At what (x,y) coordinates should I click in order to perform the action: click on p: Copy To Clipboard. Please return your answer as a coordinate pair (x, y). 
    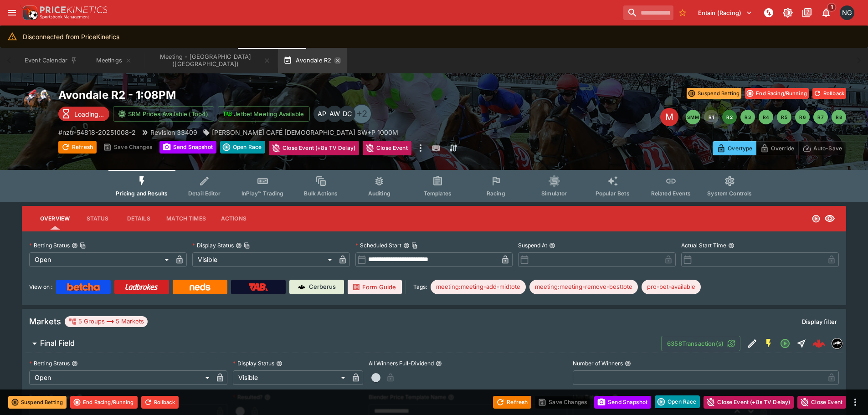
    Looking at the image, I should click on (97, 132).